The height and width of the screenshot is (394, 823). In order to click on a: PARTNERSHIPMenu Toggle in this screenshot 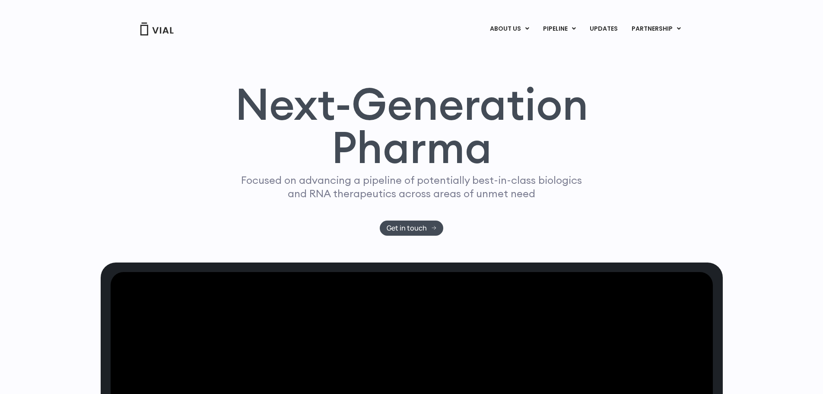, I will do `click(656, 29)`.